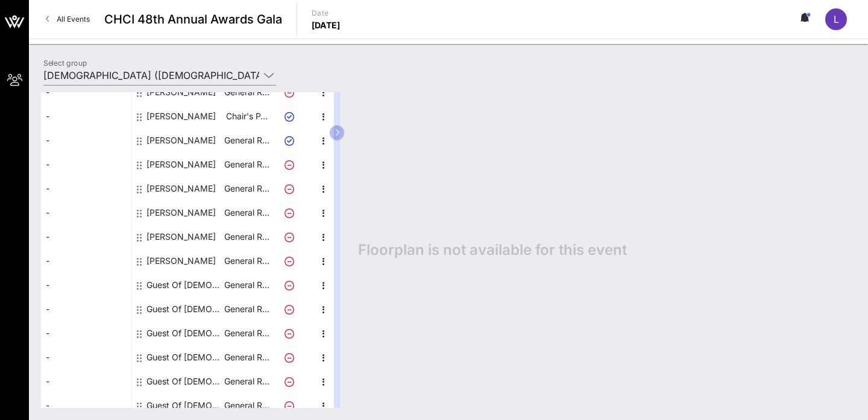  I want to click on div: Susana O'Daniel, so click(180, 261).